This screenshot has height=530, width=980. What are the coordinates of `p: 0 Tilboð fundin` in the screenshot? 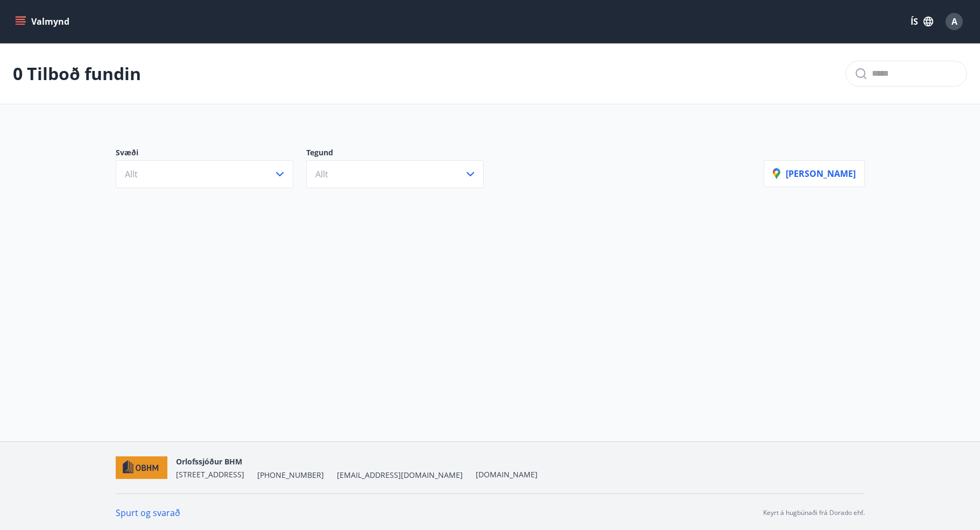 It's located at (77, 74).